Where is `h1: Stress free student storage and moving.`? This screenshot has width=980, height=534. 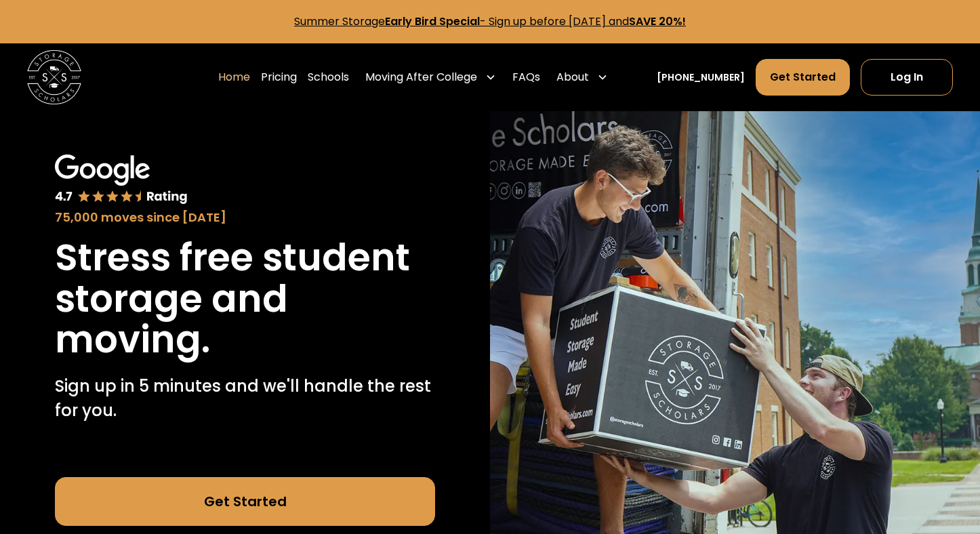
h1: Stress free student storage and moving. is located at coordinates (244, 299).